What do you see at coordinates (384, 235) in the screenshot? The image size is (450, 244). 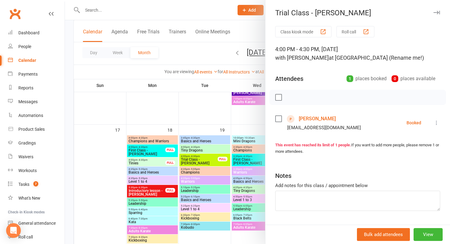 I see `button: Bulk add attendees` at bounding box center [384, 235].